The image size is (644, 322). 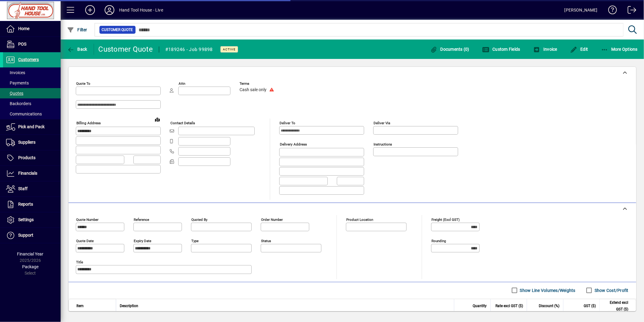 What do you see at coordinates (272, 219) in the screenshot?
I see `mat-label: Order number` at bounding box center [272, 219].